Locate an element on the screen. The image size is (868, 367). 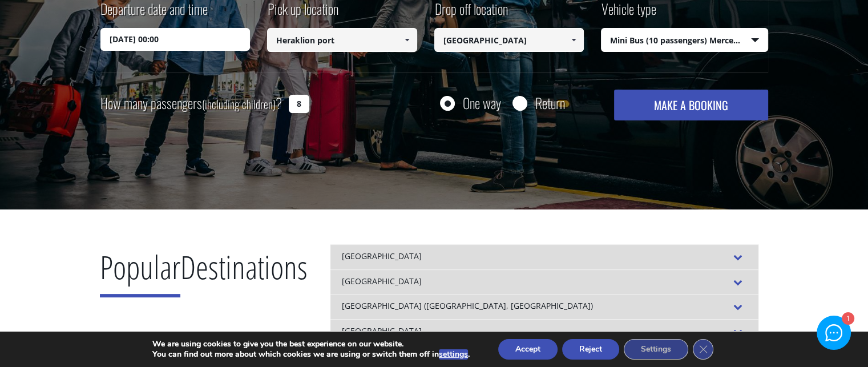
button: Close GDPR Cookie Banner is located at coordinates (703, 349).